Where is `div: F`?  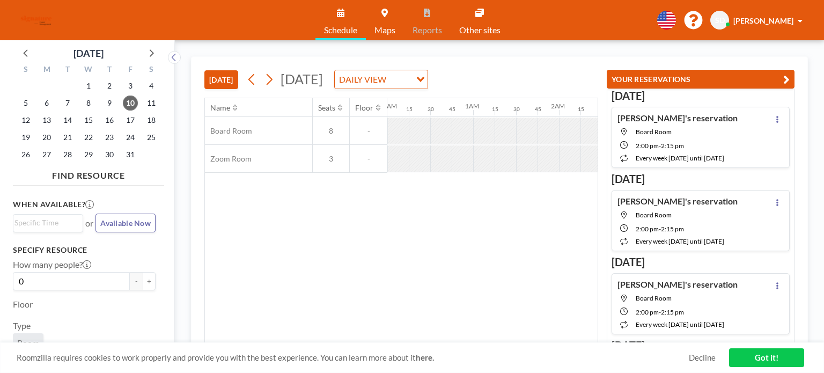 div: F is located at coordinates (130, 70).